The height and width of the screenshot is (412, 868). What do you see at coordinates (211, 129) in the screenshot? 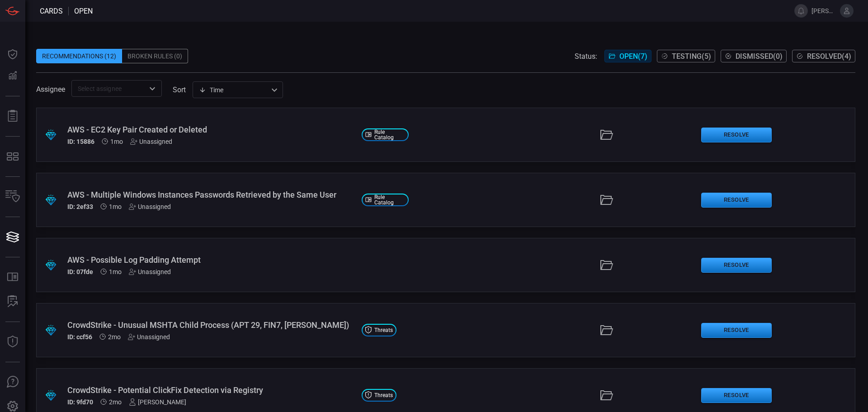
I see `div: AWS - EC2 Key Pair Created or Deleted` at bounding box center [211, 129].